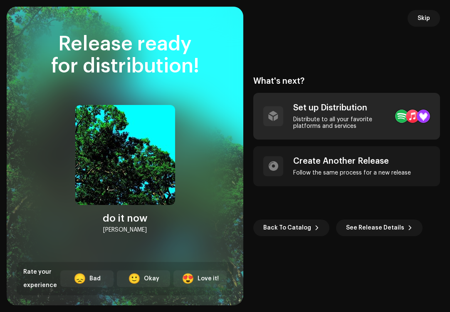 This screenshot has height=312, width=450. I want to click on img: 79e05bf8-a82f-49a0-a9fc-f2648f008f3a, so click(125, 155).